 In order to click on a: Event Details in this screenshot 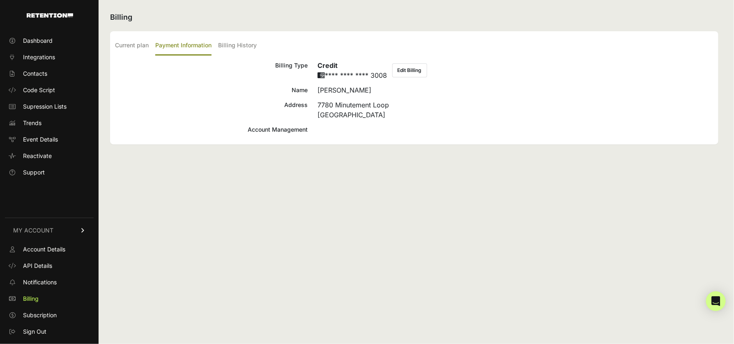, I will do `click(49, 139)`.